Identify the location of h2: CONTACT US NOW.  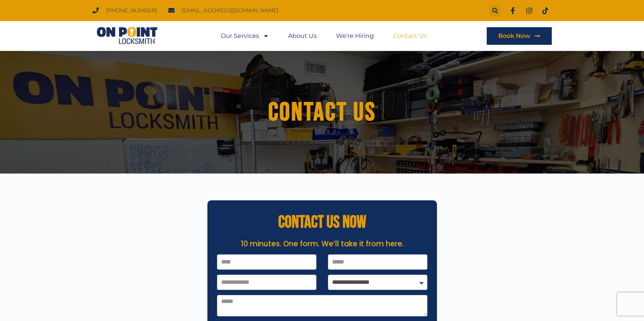
(322, 222).